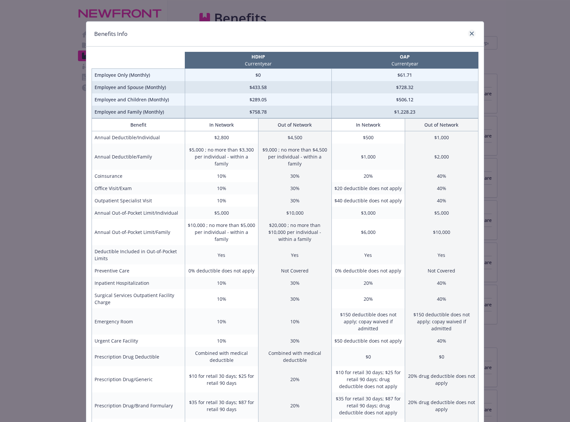 This screenshot has height=422, width=570. I want to click on td: Surgical Services Outpatient Facility Charge, so click(138, 298).